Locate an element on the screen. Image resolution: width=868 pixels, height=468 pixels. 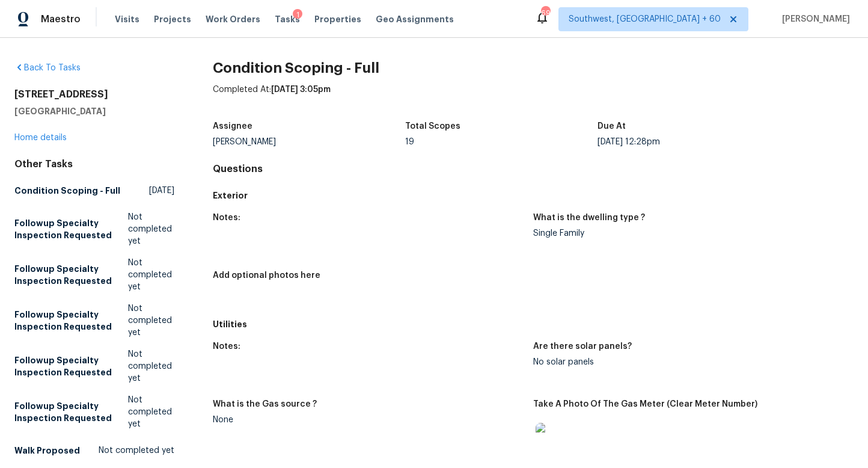
span: Projects is located at coordinates (172, 20).